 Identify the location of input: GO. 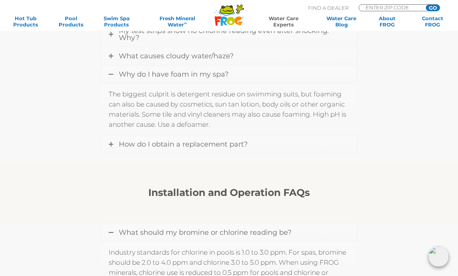
(433, 8).